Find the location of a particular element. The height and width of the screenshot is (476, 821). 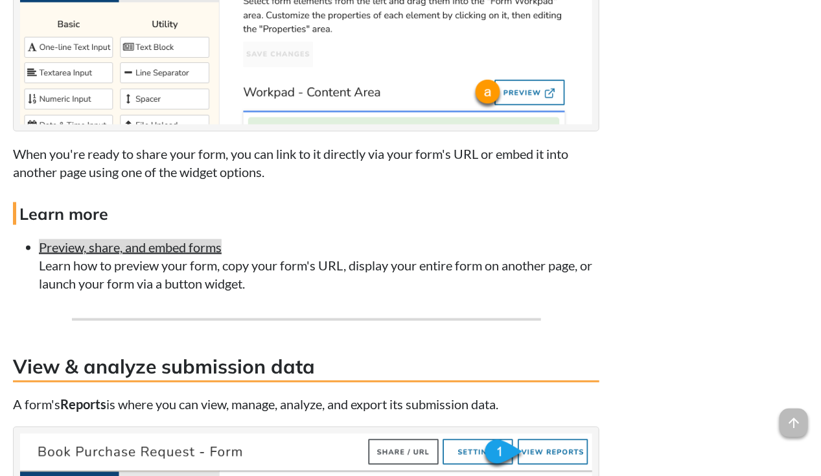

p: When you're ready to share your form, you can link to it directly via your form's URL or embed it... is located at coordinates (306, 163).